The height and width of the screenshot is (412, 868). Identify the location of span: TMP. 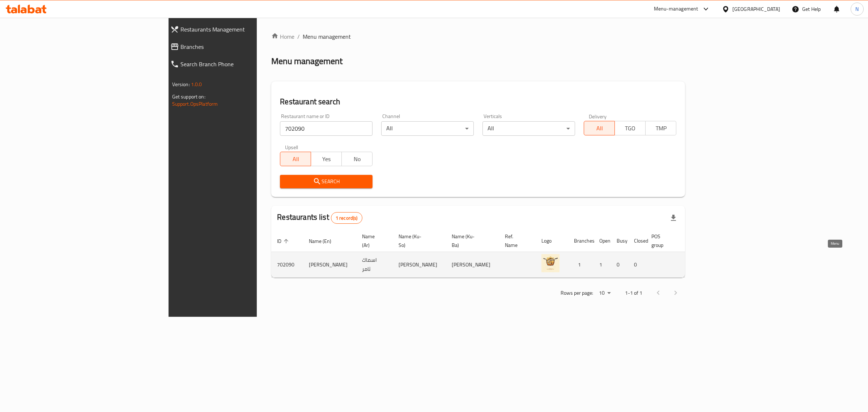
(661, 128).